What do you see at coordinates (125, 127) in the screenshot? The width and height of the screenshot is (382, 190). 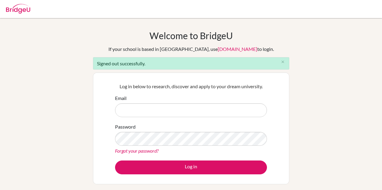 I see `label: Password` at bounding box center [125, 127].